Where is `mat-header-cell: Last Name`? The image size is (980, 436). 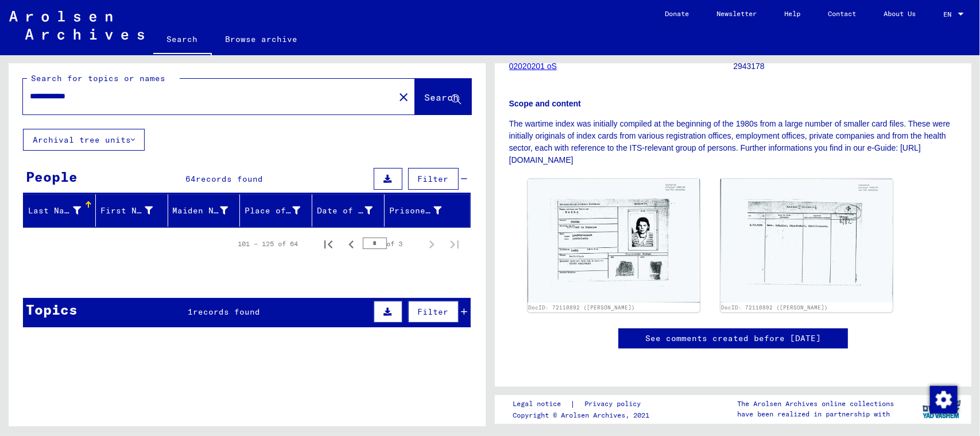 mat-header-cell: Last Name is located at coordinates (60, 210).